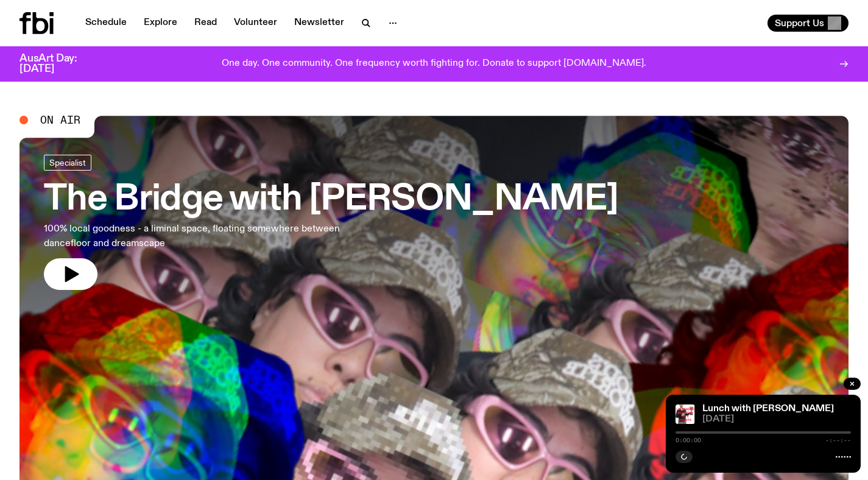 The height and width of the screenshot is (480, 868). What do you see at coordinates (68, 163) in the screenshot?
I see `a: Specialist` at bounding box center [68, 163].